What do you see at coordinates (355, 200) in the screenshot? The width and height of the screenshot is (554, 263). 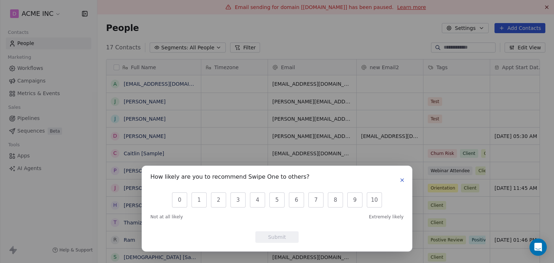 I see `button: 9` at bounding box center [355, 200].